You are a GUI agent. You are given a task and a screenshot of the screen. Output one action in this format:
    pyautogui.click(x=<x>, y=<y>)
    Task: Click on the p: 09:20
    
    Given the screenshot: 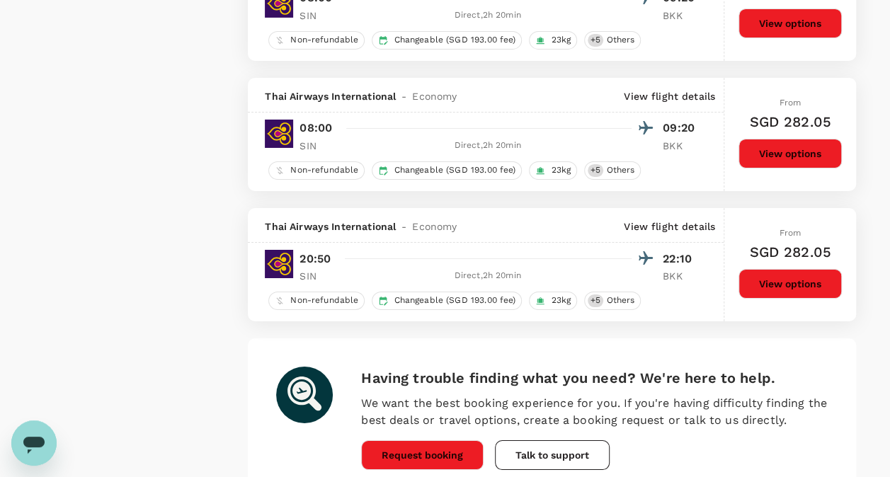 What is the action you would take?
    pyautogui.click(x=680, y=128)
    